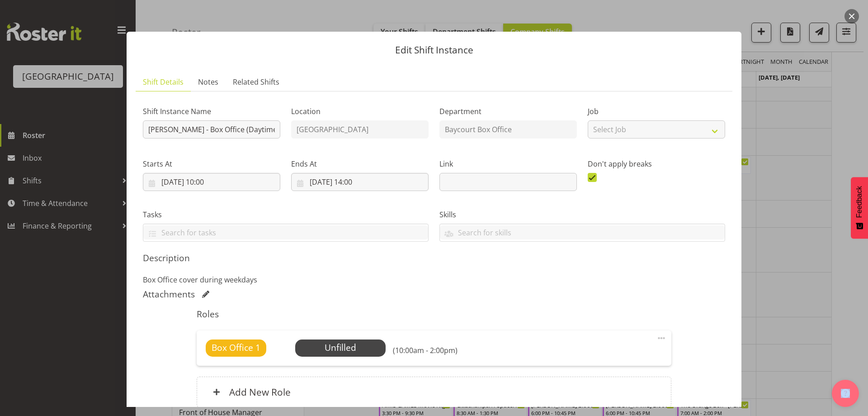 The image size is (868, 416). What do you see at coordinates (434, 314) in the screenshot?
I see `h5: Roles` at bounding box center [434, 314].